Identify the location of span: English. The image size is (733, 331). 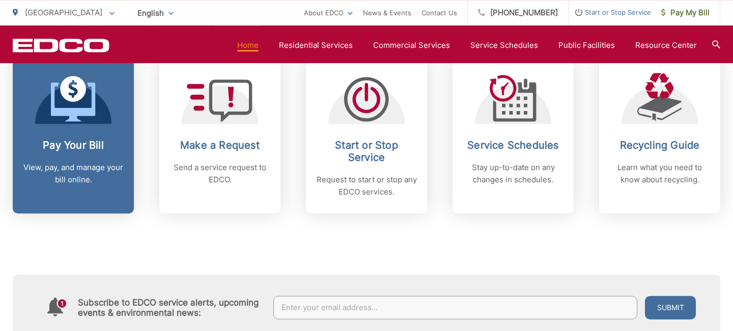
(155, 13).